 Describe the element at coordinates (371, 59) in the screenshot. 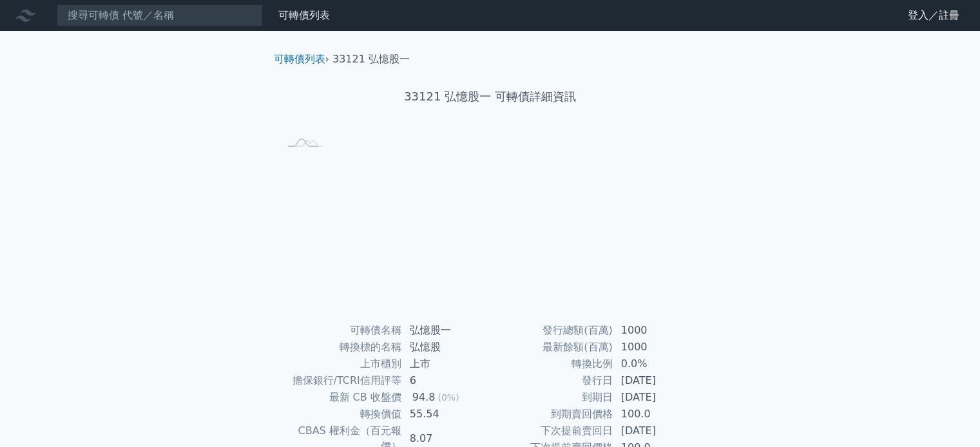

I see `li: 33121 弘憶股一` at that location.